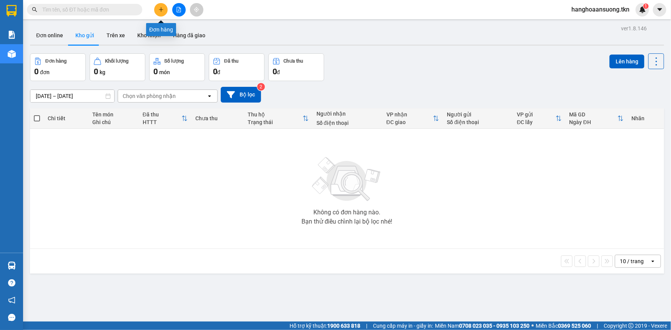 The height and width of the screenshot is (330, 671). Describe the element at coordinates (174, 61) in the screenshot. I see `div: Số lượng` at that location.